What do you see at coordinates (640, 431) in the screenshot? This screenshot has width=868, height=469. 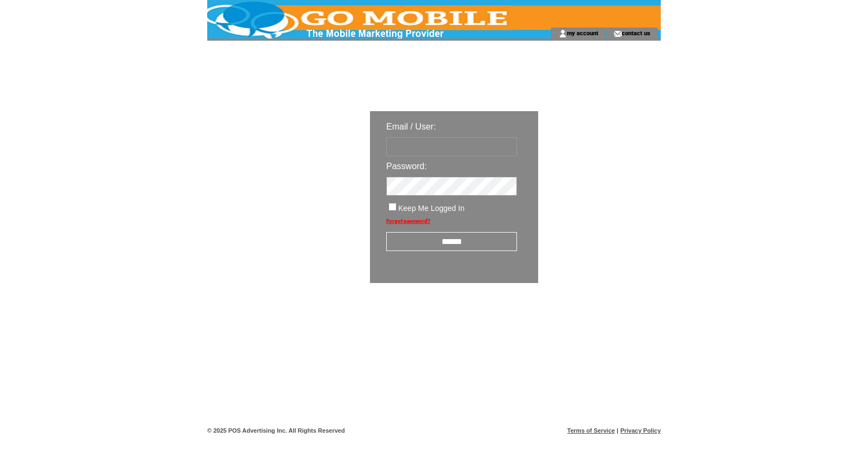 I see `a: Privacy Policy` at bounding box center [640, 431].